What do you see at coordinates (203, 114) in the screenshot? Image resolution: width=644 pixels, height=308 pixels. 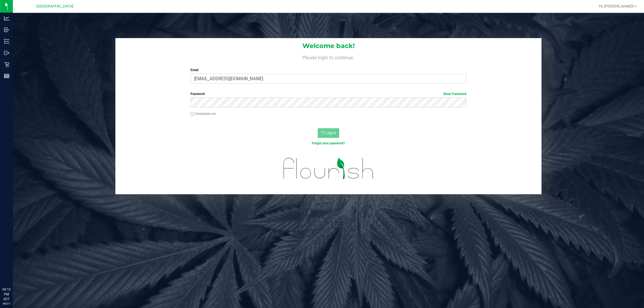 I see `label: Remember me` at bounding box center [203, 114].